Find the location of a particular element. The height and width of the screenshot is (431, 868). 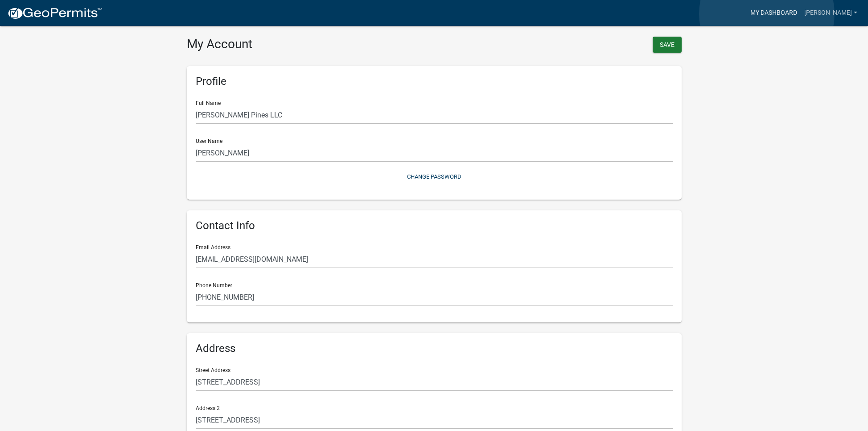

button: Save is located at coordinates (667, 44).